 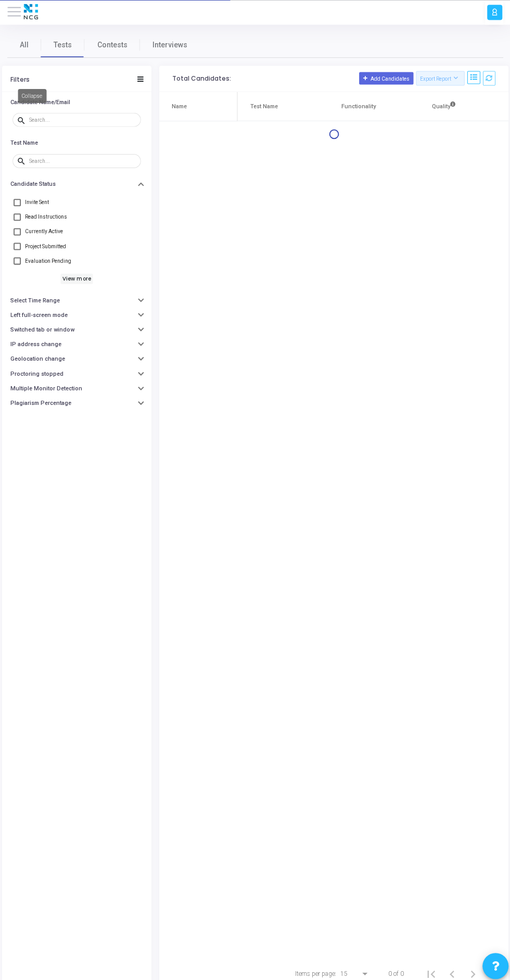 I want to click on mat-select: Items per page:, so click(x=355, y=973).